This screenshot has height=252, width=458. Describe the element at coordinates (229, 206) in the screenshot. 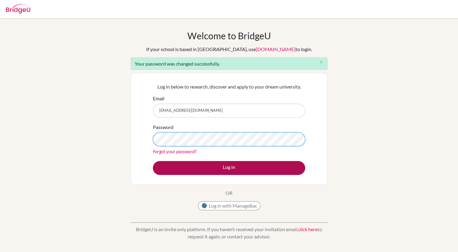

I see `button: Log in with ManageBac` at that location.